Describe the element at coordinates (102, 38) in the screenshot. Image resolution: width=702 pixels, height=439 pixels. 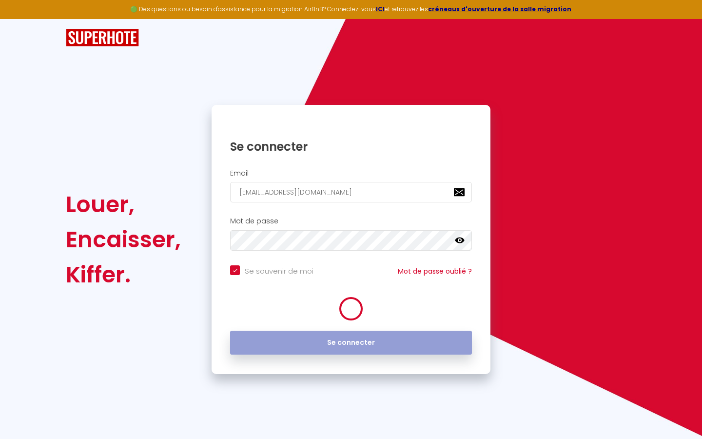
I see `img: SuperHote logo` at that location.